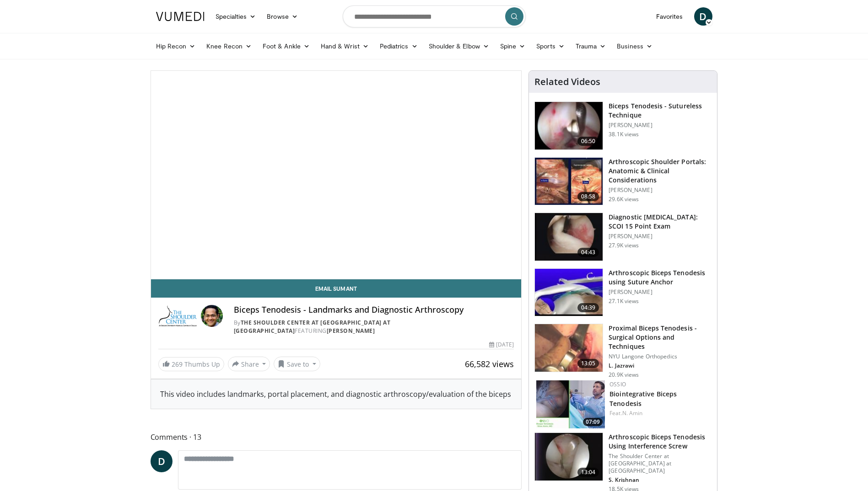 The width and height of the screenshot is (868, 491). What do you see at coordinates (669, 16) in the screenshot?
I see `a: Favorites` at bounding box center [669, 16].